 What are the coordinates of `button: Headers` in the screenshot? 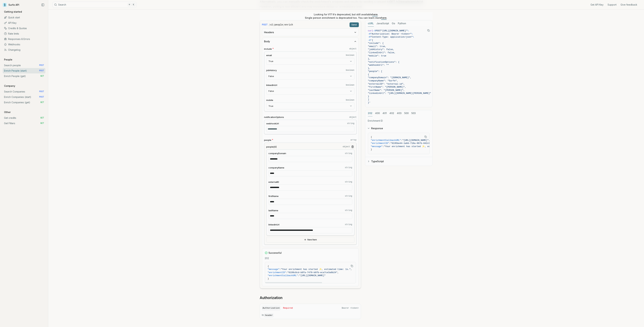 It's located at (310, 32).